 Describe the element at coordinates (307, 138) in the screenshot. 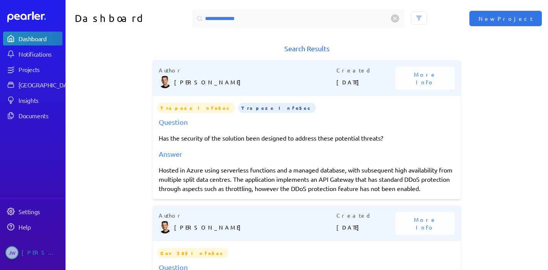

I see `p: Has the security of the solution been designed to address these potential threats?` at that location.